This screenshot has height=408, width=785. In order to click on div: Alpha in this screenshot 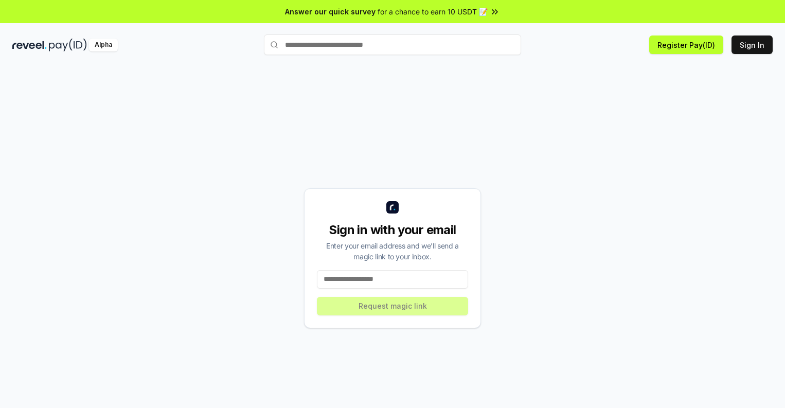, I will do `click(103, 45)`.